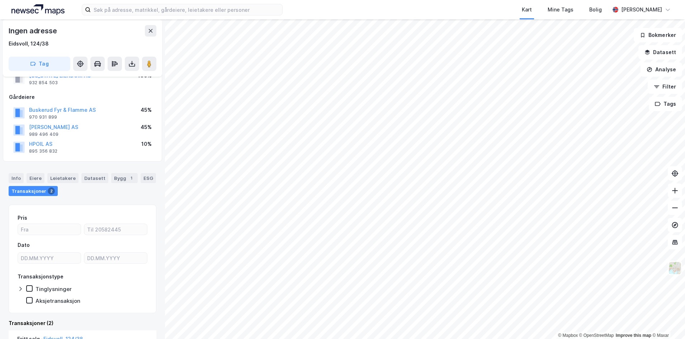 This screenshot has height=339, width=685. Describe the element at coordinates (43, 151) in the screenshot. I see `div: 895 356 832` at that location.